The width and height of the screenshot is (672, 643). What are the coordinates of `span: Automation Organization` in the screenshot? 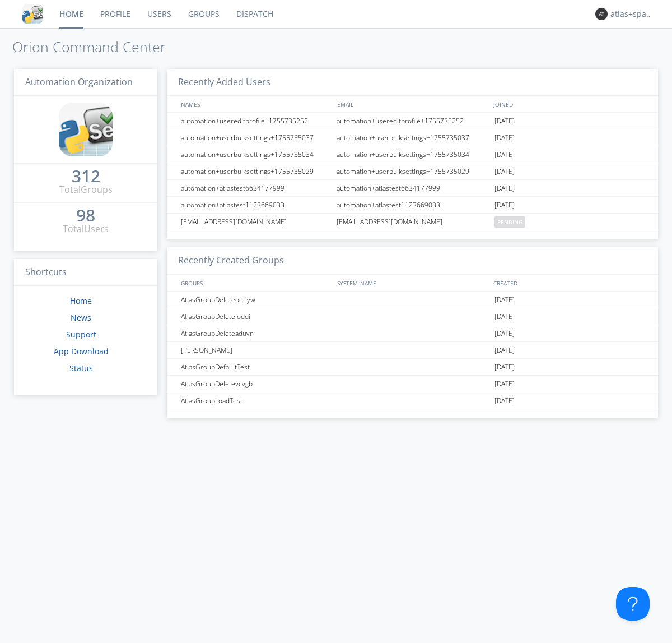 It's located at (79, 82).